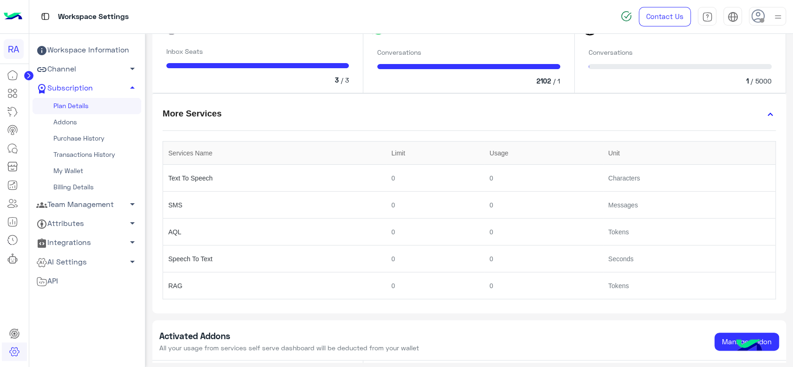 Image resolution: width=793 pixels, height=367 pixels. What do you see at coordinates (87, 262) in the screenshot?
I see `a: AI Settings` at bounding box center [87, 262].